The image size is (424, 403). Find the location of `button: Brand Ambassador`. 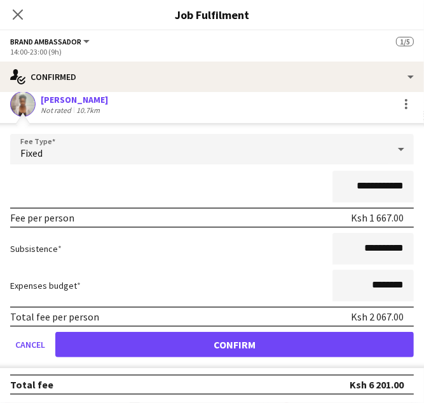

button: Brand Ambassador is located at coordinates (51, 41).